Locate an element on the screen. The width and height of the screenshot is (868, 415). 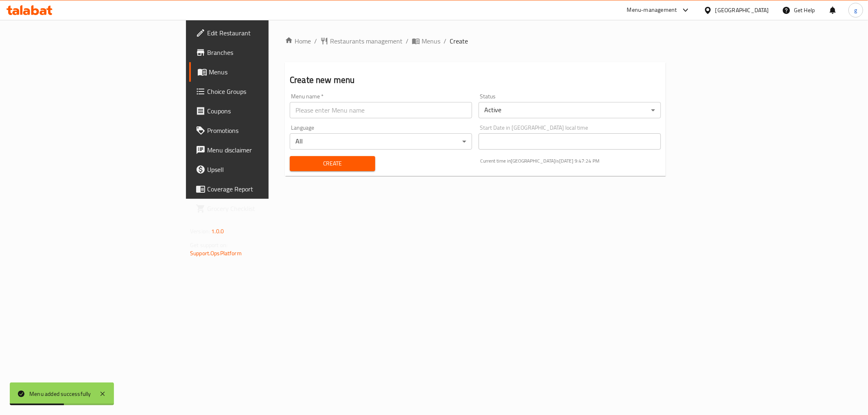
h2: Create new menu is located at coordinates (475, 80).